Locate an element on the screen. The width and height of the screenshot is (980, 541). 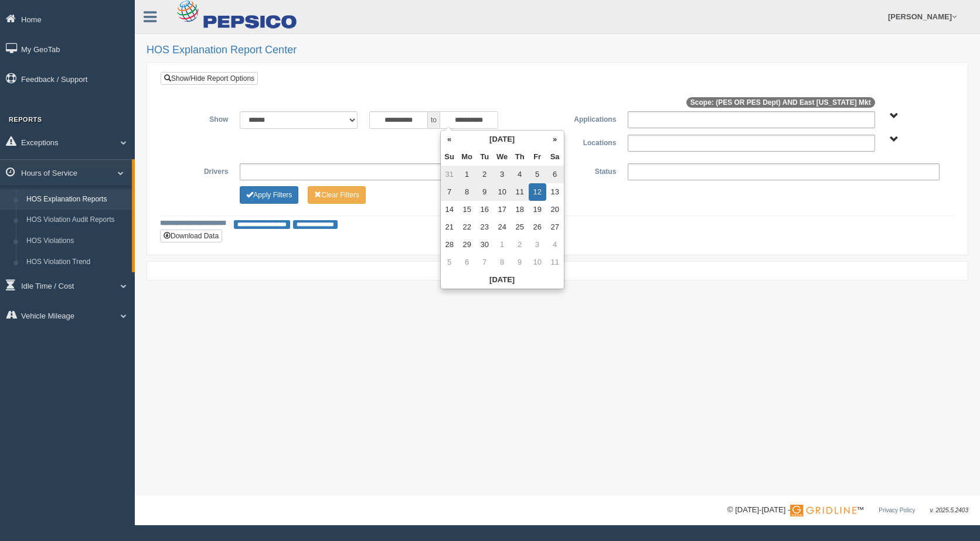
button: Download Data is located at coordinates (191, 237).